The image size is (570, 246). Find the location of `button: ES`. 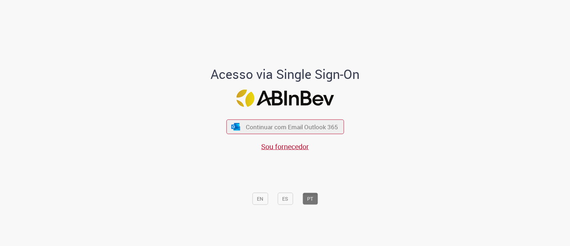

button: ES is located at coordinates (285, 198).